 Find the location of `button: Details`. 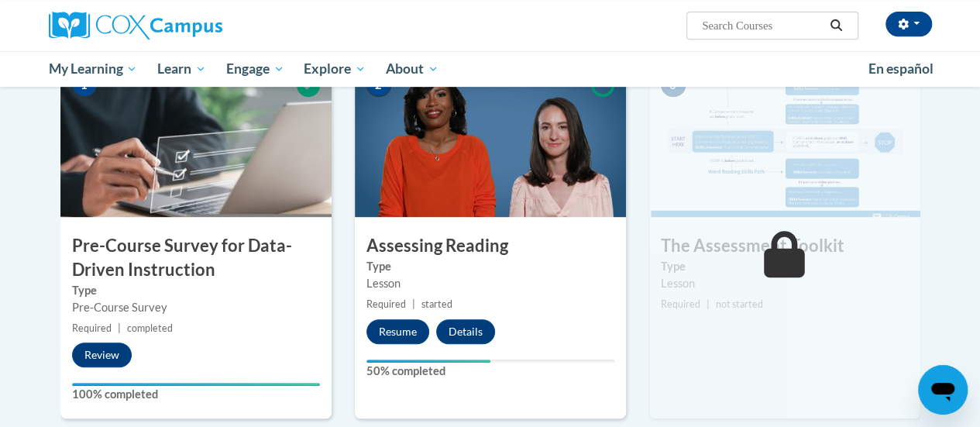

button: Details is located at coordinates (465, 331).